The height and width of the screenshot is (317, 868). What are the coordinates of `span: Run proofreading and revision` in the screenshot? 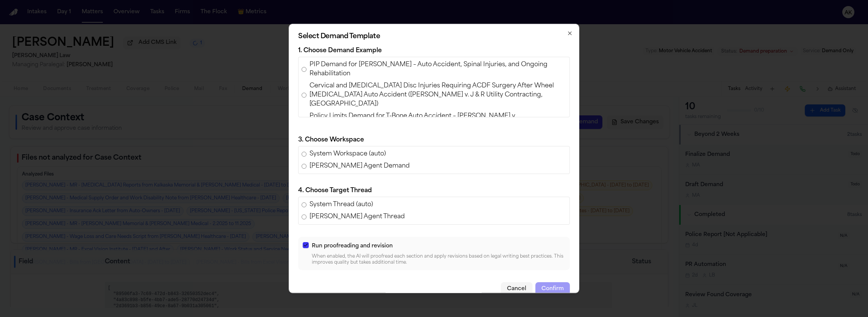 It's located at (352, 246).